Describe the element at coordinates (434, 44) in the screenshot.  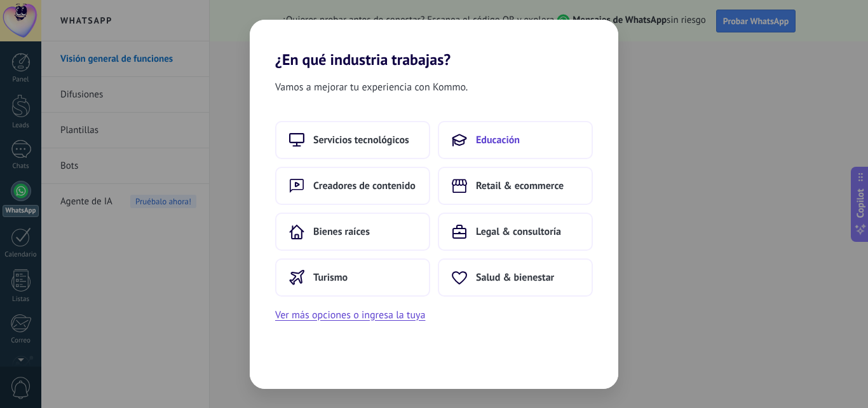
I see `h2: ¿En qué industria trabajas?` at that location.